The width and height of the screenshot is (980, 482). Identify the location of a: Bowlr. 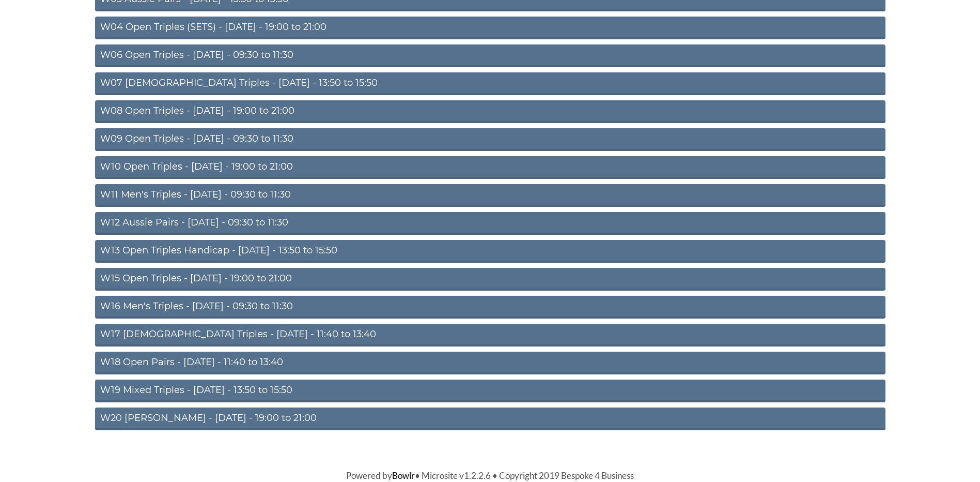
(403, 475).